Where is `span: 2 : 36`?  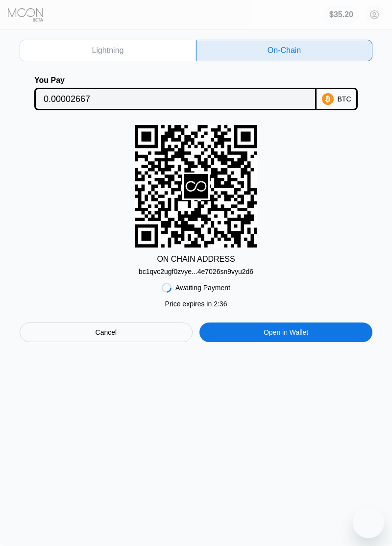 span: 2 : 36 is located at coordinates (220, 304).